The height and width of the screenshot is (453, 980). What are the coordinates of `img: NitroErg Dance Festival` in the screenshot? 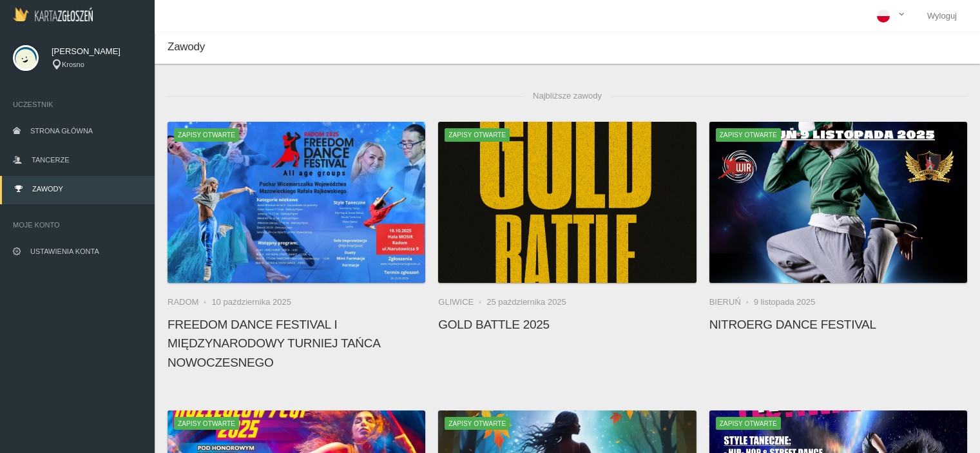 It's located at (838, 202).